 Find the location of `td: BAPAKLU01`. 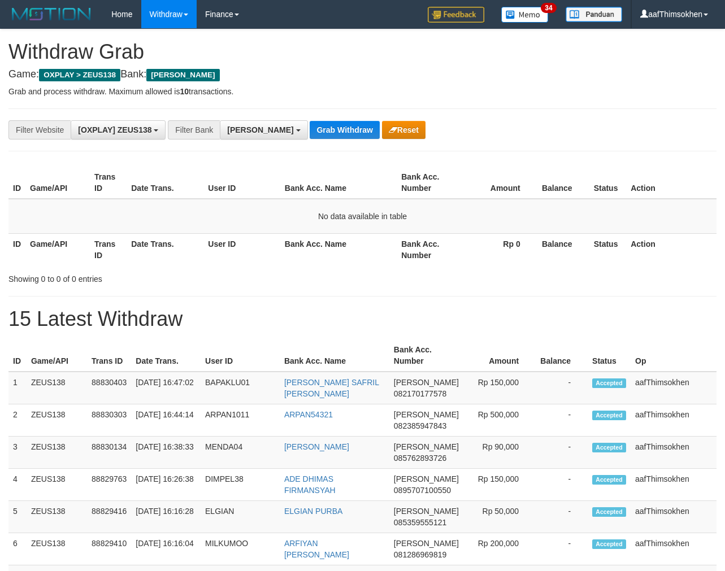

td: BAPAKLU01 is located at coordinates (240, 388).